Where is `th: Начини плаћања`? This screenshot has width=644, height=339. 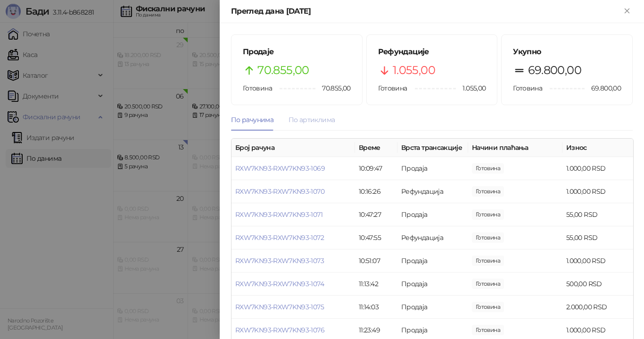 th: Начини плаћања is located at coordinates (515, 148).